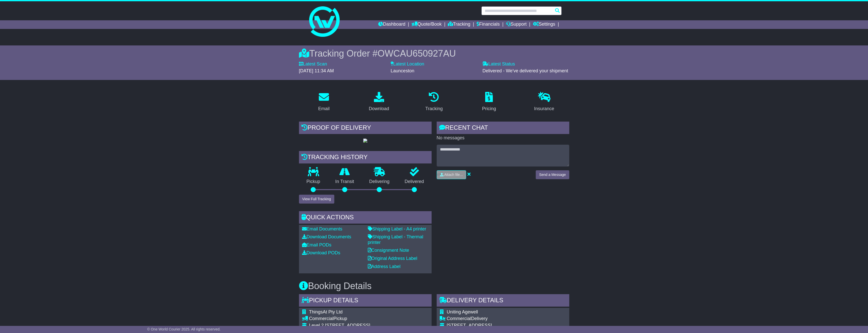  Describe the element at coordinates (326, 312) in the screenshot. I see `span: ThingsAt Pty Ltd` at that location.